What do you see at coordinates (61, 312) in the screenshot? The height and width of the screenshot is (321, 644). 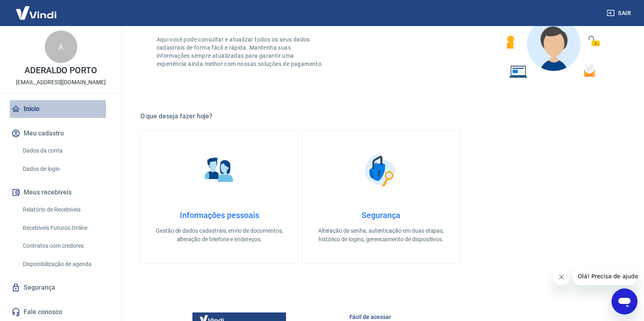 I see `a: Fale conosco` at bounding box center [61, 312].